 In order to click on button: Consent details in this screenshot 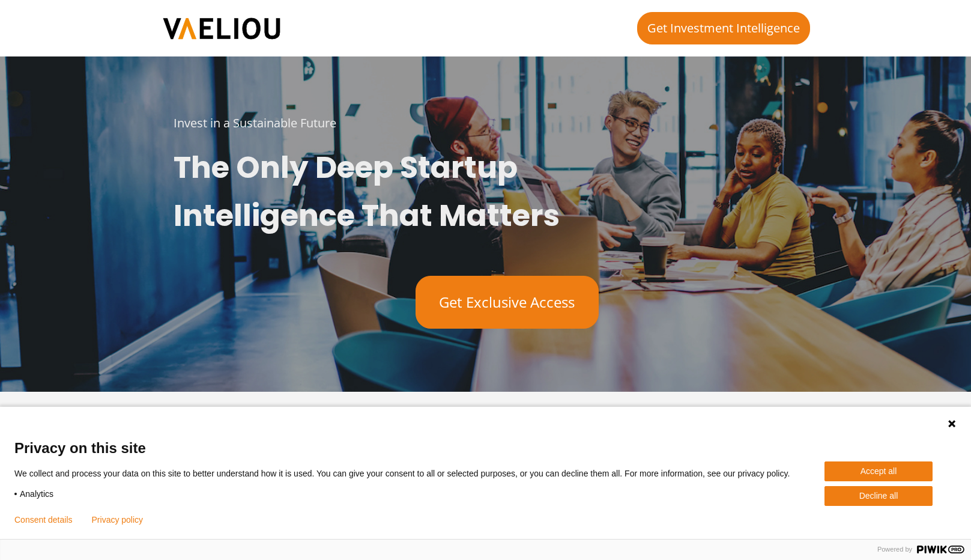, I will do `click(43, 519)`.